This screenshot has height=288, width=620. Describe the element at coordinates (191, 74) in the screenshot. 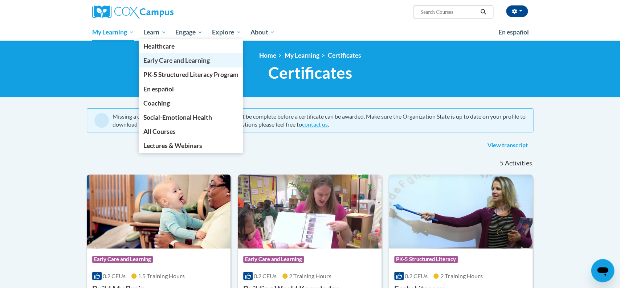

I see `a: PK-5 Structured Literacy Program` at that location.